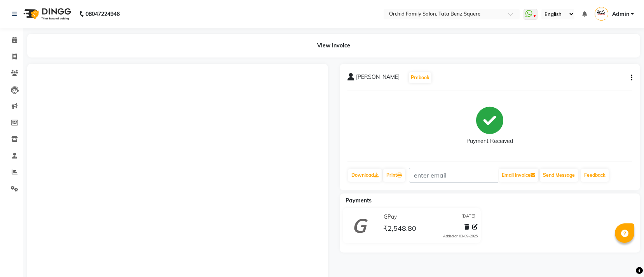 This screenshot has height=277, width=644. I want to click on div: Added on 03-09-2025, so click(461, 236).